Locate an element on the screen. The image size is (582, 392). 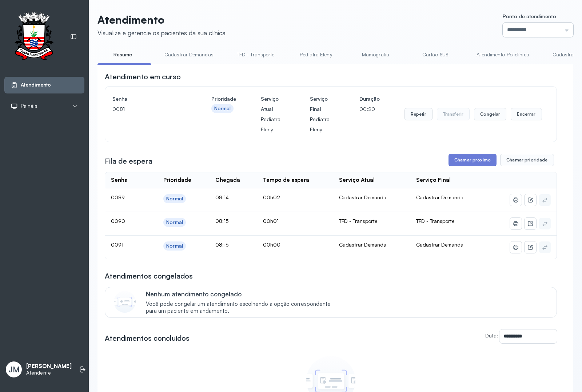
span: 0089 is located at coordinates (118, 197).